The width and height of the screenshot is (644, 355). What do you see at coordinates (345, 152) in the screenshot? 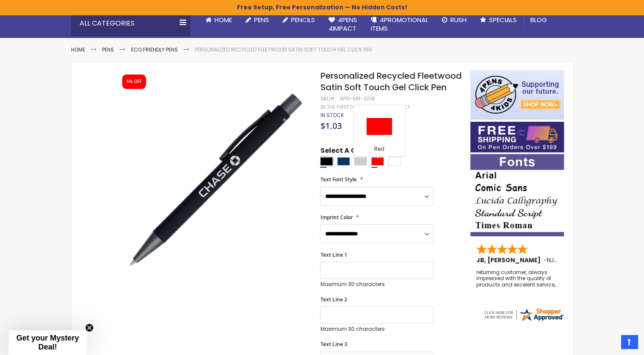
I see `span: Select A Color` at bounding box center [345, 152].